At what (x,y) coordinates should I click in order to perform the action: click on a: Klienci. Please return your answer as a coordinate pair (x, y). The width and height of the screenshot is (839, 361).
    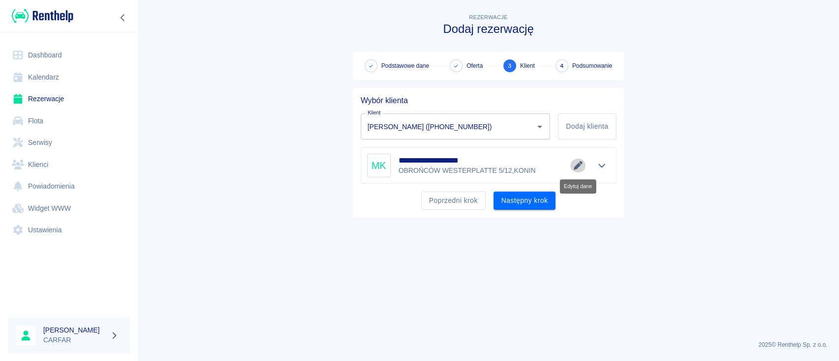
    Looking at the image, I should click on (69, 165).